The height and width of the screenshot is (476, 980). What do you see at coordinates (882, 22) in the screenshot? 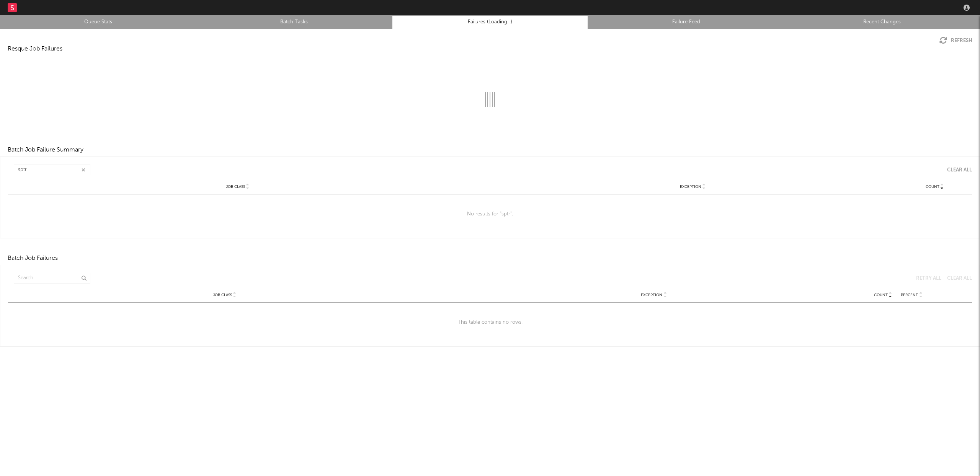
I see `a: Recent Changes` at bounding box center [882, 22].